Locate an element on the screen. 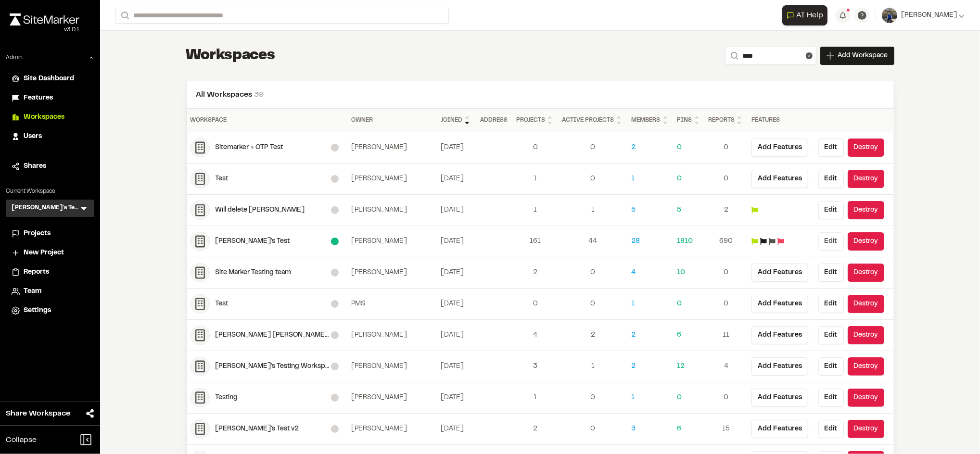 The height and width of the screenshot is (454, 980). div: 690 is located at coordinates (726, 241).